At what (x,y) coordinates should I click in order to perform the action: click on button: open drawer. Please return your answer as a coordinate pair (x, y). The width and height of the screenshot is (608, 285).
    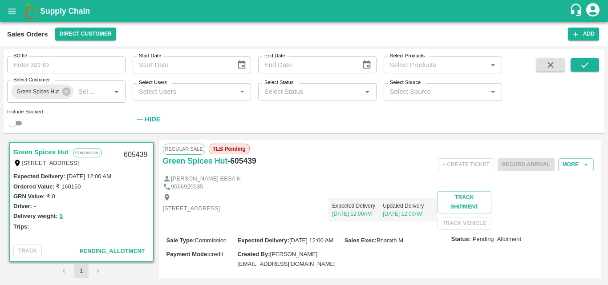
    Looking at the image, I should click on (12, 11).